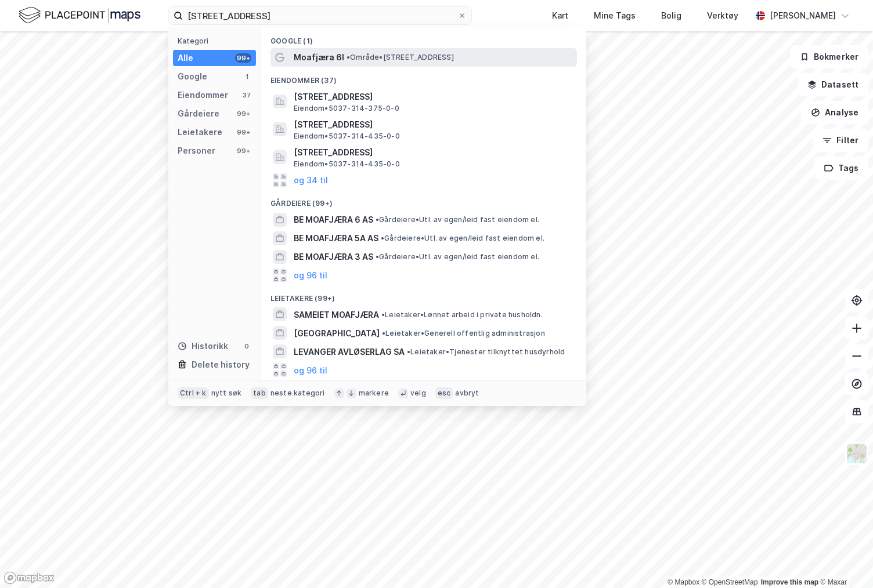  Describe the element at coordinates (723, 16) in the screenshot. I see `div: Verktøy` at that location.